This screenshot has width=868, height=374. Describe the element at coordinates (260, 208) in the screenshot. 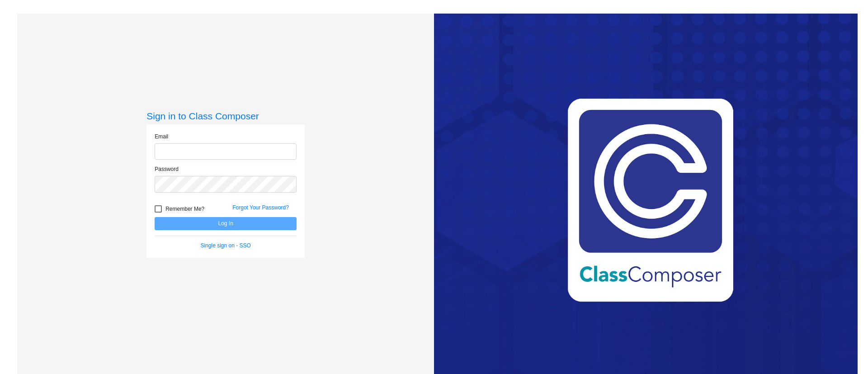

I see `a: Forgot Your Password?` at that location.